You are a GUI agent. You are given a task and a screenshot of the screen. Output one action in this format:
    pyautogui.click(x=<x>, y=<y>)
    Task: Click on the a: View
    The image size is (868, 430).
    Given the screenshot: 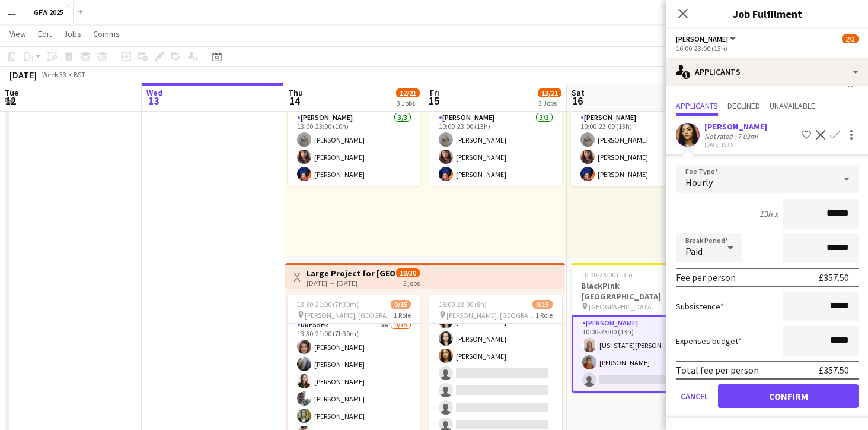 What is the action you would take?
    pyautogui.click(x=18, y=34)
    